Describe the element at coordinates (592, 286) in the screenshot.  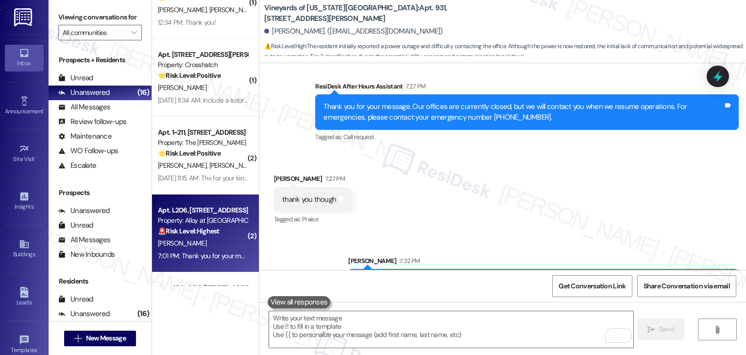
I see `span: Get Conversation Link` at that location.